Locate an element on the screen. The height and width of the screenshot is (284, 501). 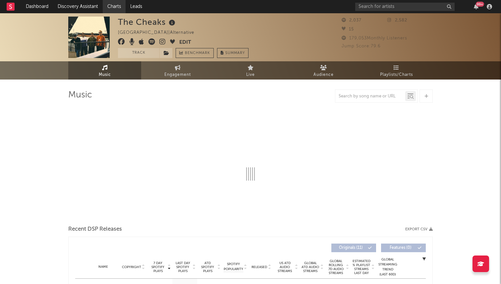
span: Global Rolling 7D Audio Streams is located at coordinates (336, 267).